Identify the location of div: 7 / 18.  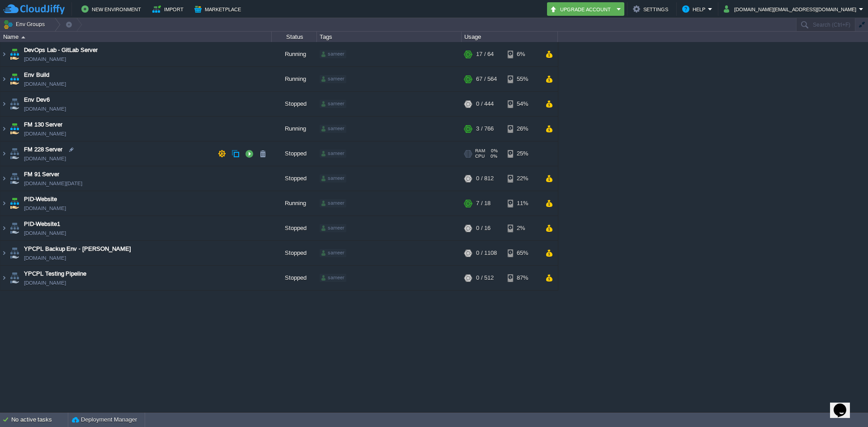
(484, 203).